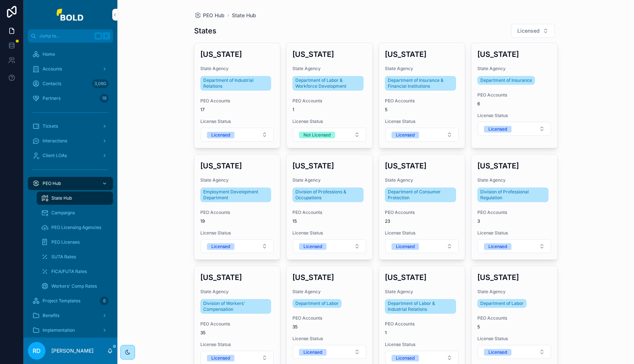  Describe the element at coordinates (528, 31) in the screenshot. I see `span: Licensed` at that location.